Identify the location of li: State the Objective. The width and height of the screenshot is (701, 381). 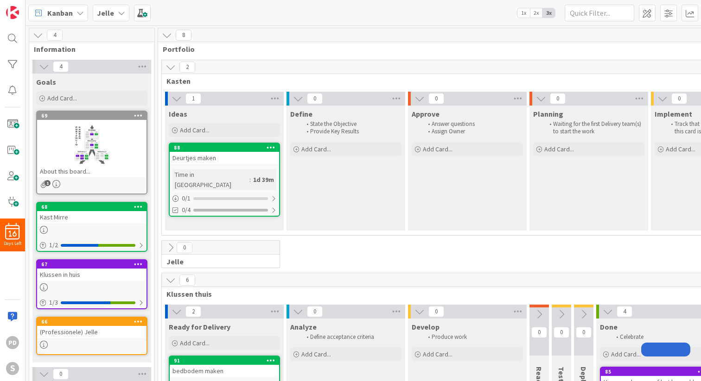
(350, 124).